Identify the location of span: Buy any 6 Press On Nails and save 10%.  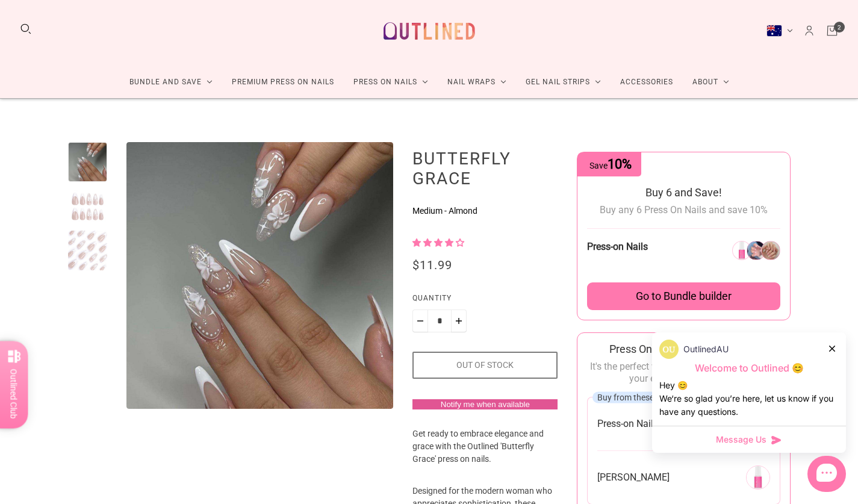
(684, 210).